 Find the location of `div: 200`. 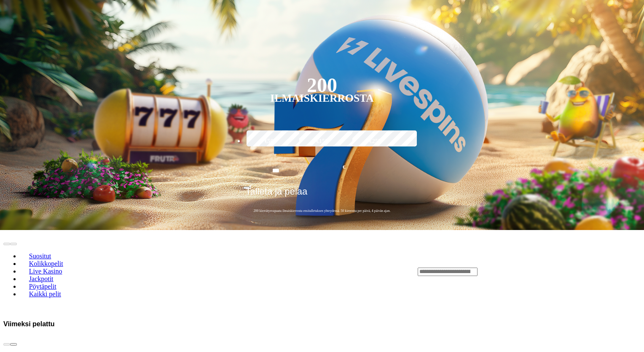

div: 200 is located at coordinates (322, 85).